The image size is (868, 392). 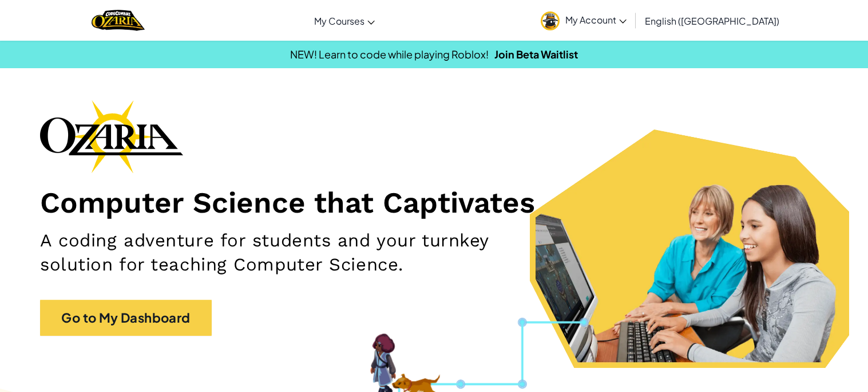 What do you see at coordinates (596, 19) in the screenshot?
I see `span: My Account` at bounding box center [596, 19].